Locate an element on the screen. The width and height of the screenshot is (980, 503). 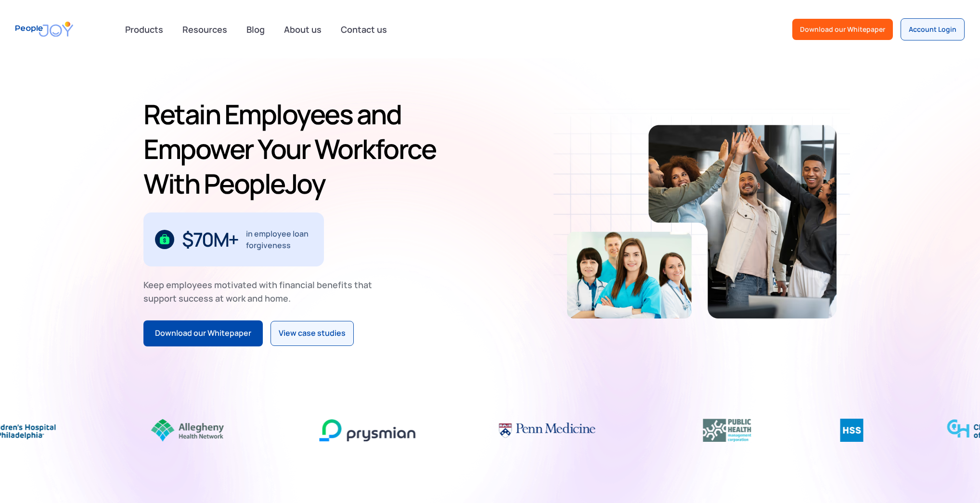
div: 1 / 3 is located at coordinates (234, 240).